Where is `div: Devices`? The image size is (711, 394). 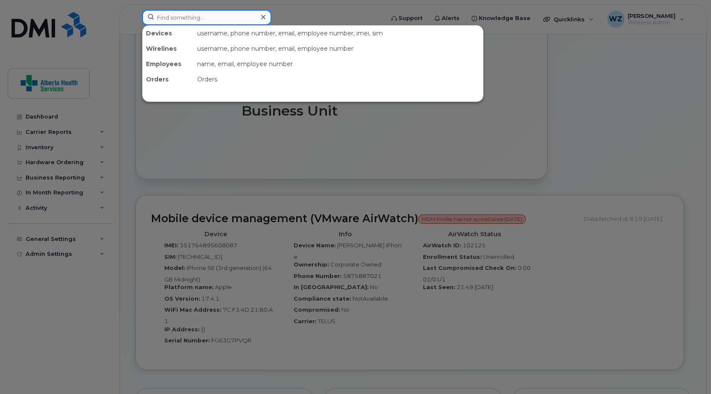
div: Devices is located at coordinates (168, 33).